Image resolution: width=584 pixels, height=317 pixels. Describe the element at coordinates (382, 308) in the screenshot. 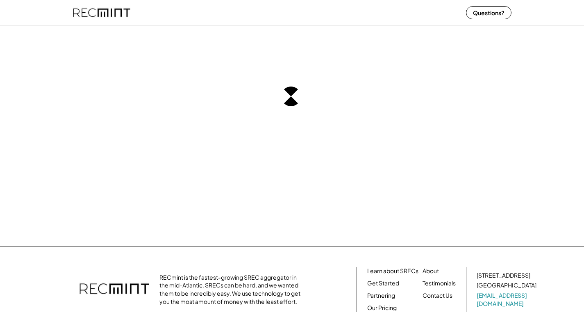

I see `a: Our Pricing` at that location.